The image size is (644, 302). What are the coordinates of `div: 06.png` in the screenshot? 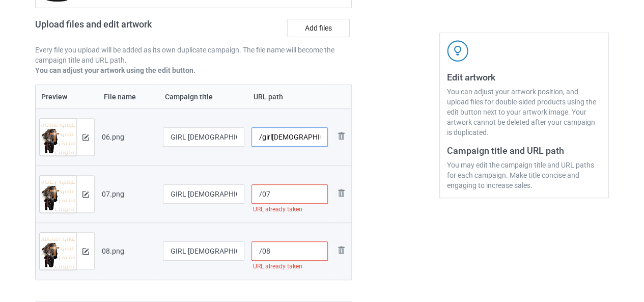 It's located at (129, 137).